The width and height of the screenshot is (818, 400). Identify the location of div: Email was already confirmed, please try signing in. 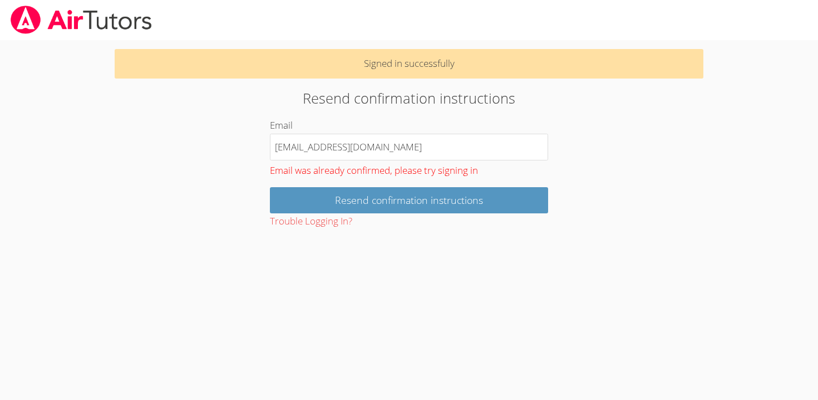
(409, 169).